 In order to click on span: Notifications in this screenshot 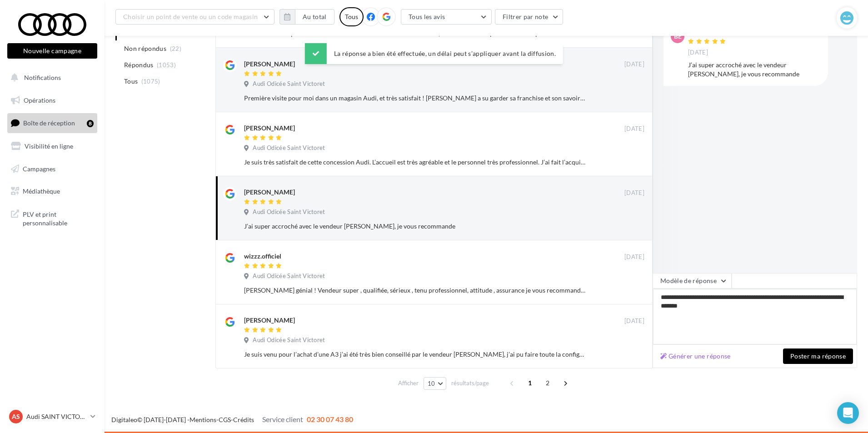, I will do `click(42, 78)`.